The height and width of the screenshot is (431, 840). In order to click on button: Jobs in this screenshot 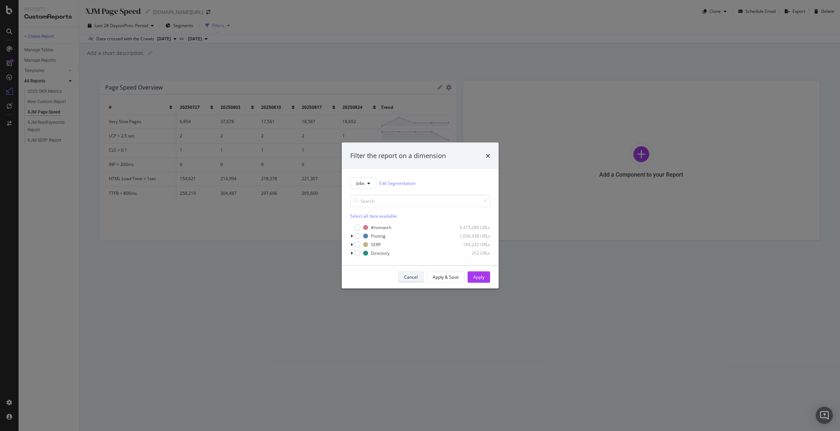, I will do `click(363, 183)`.